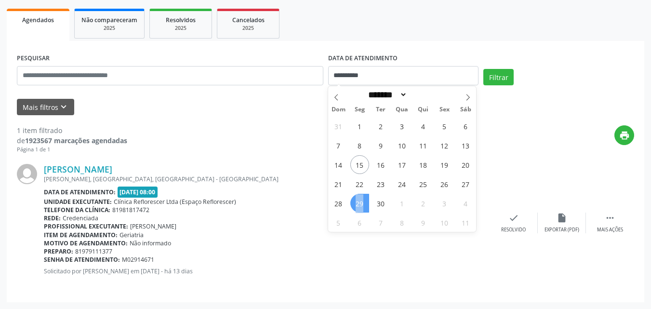 The height and width of the screenshot is (309, 651). Describe the element at coordinates (175, 202) in the screenshot. I see `span: Clínica Reflorescer Ltda (Espaço Reflorescer)` at that location.